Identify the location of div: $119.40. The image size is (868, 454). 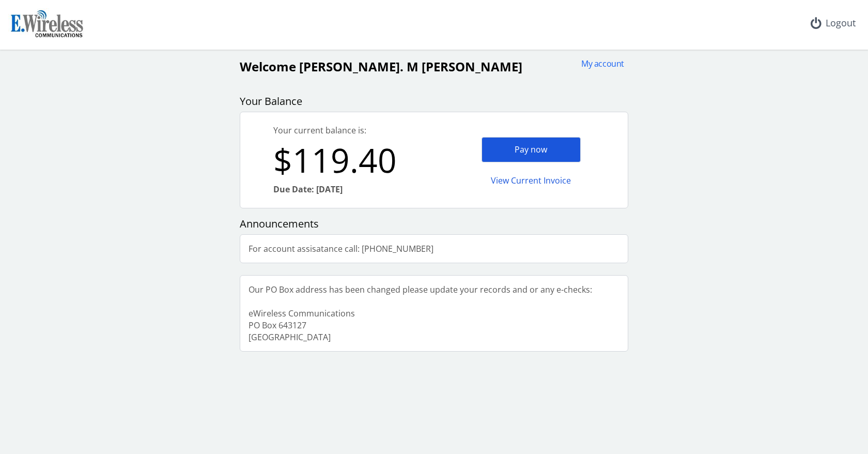
(353, 160).